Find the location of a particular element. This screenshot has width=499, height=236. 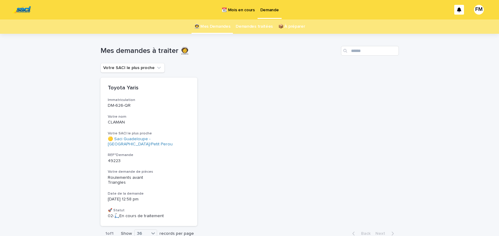

h3: 🚀 Statut is located at coordinates (149, 211).